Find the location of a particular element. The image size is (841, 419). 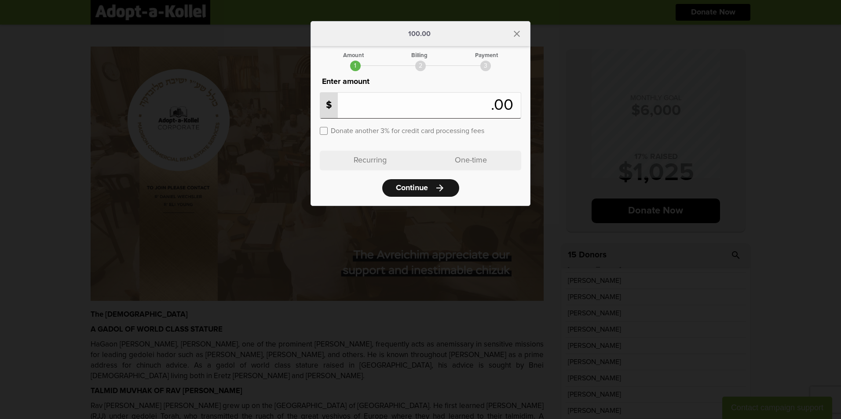

div: 1 is located at coordinates (355, 66).